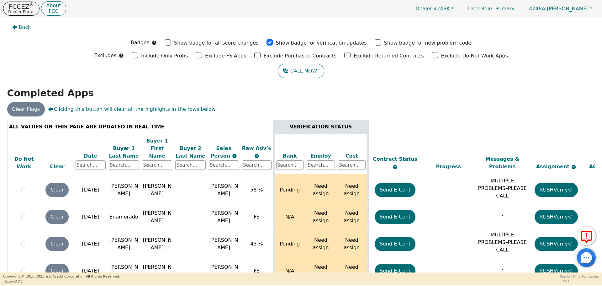  What do you see at coordinates (26, 109) in the screenshot?
I see `button: Clear Flags` at bounding box center [26, 109].